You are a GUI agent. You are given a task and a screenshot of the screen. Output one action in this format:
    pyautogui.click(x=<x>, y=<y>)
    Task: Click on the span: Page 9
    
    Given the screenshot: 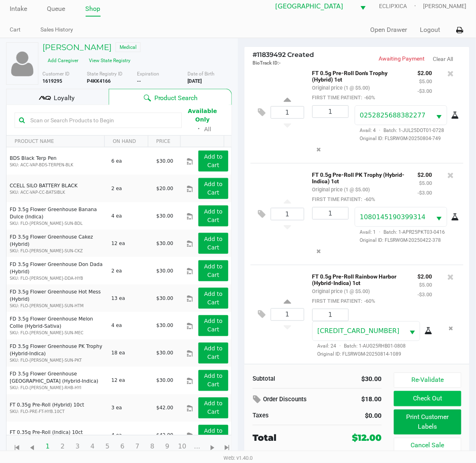 What is the action you would take?
    pyautogui.click(x=167, y=447)
    